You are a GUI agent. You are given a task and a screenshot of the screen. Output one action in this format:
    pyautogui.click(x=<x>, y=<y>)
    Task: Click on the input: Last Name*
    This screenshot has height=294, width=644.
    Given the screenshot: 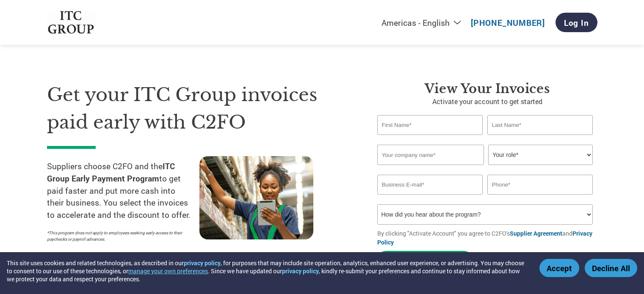 What is the action you would take?
    pyautogui.click(x=540, y=125)
    